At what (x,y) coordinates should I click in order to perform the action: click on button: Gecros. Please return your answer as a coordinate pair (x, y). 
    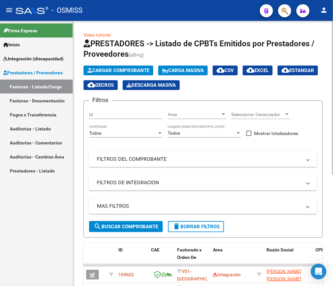
    Looking at the image, I should click on (101, 85).